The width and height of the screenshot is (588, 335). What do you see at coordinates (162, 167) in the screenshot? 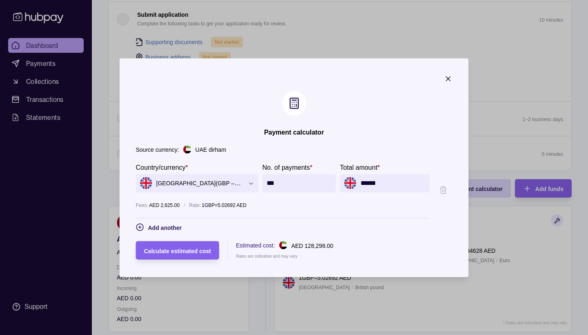
I see `label: Country/currency` at bounding box center [162, 167].